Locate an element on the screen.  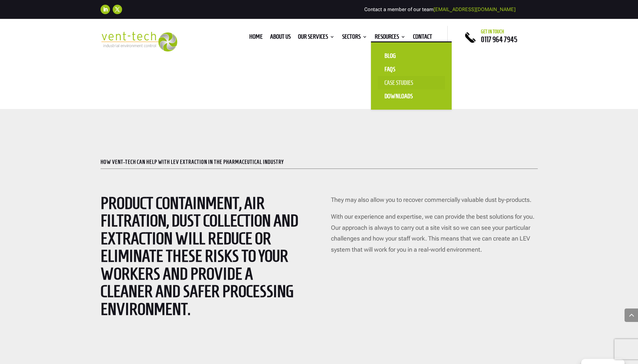
span: Contact a member of our team is located at coordinates (440, 9).